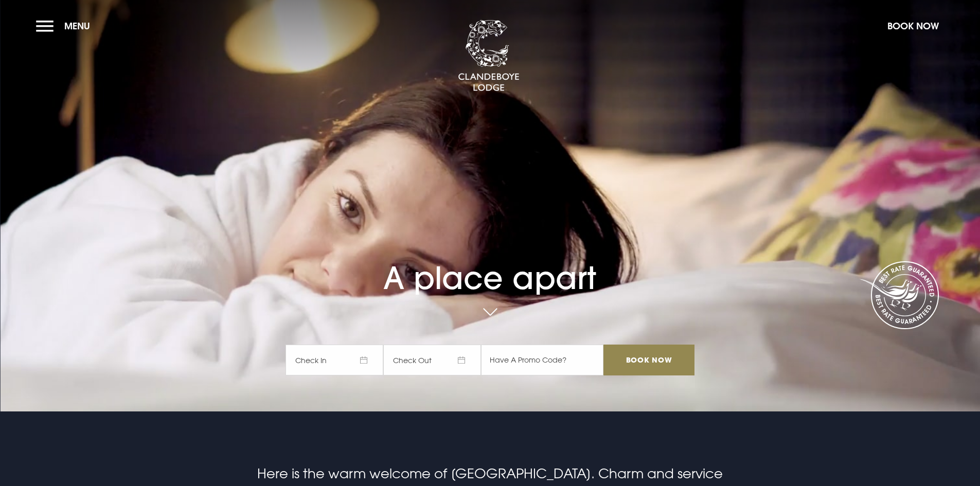 The image size is (980, 486). I want to click on span: Check Out, so click(432, 360).